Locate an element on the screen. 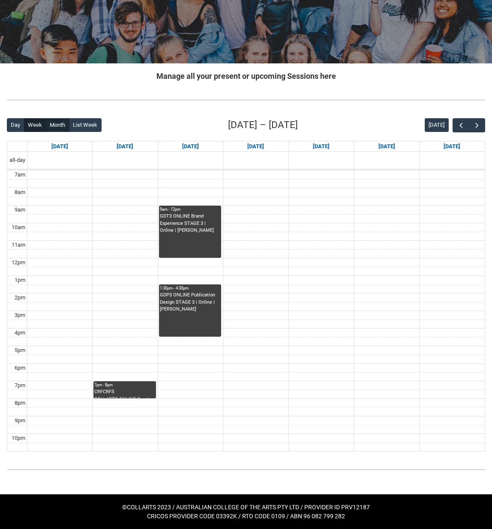 The height and width of the screenshot is (529, 492). div: 9am is located at coordinates (20, 210).